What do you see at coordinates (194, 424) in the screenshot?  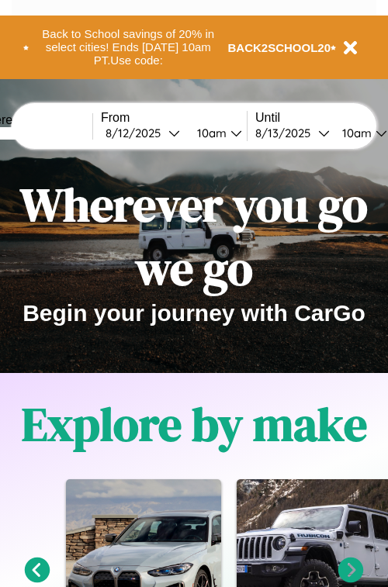 I see `h1: Explore by make` at bounding box center [194, 424].